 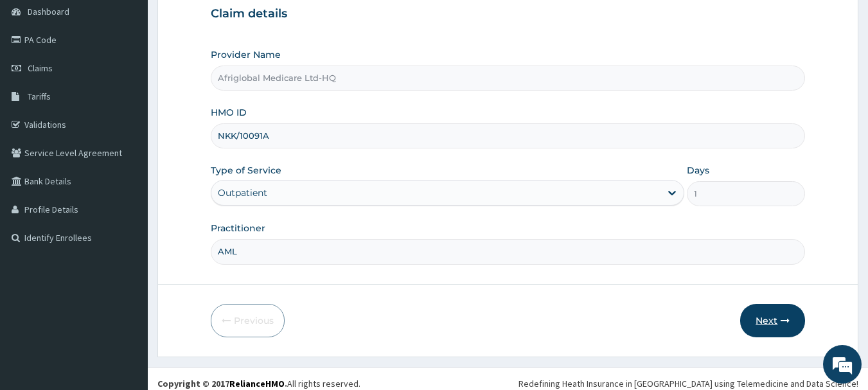 What do you see at coordinates (39, 96) in the screenshot?
I see `span: Tariffs` at bounding box center [39, 96].